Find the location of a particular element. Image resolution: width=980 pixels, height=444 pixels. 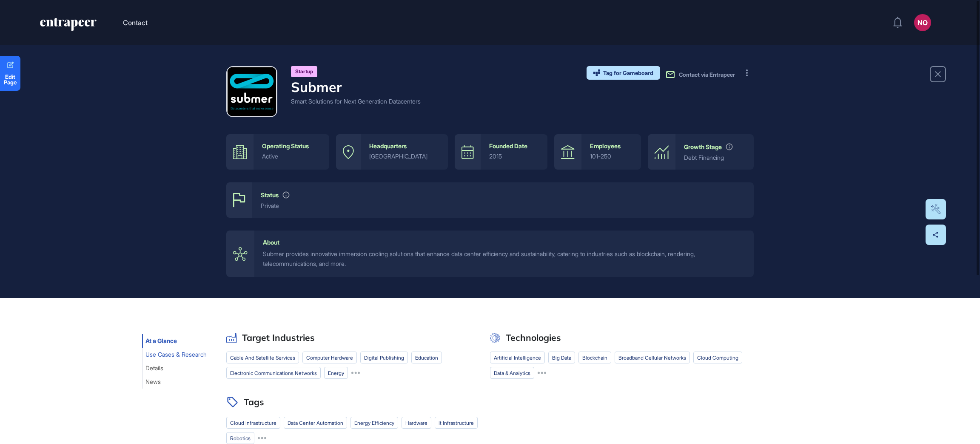

button: Details is located at coordinates (154, 368).